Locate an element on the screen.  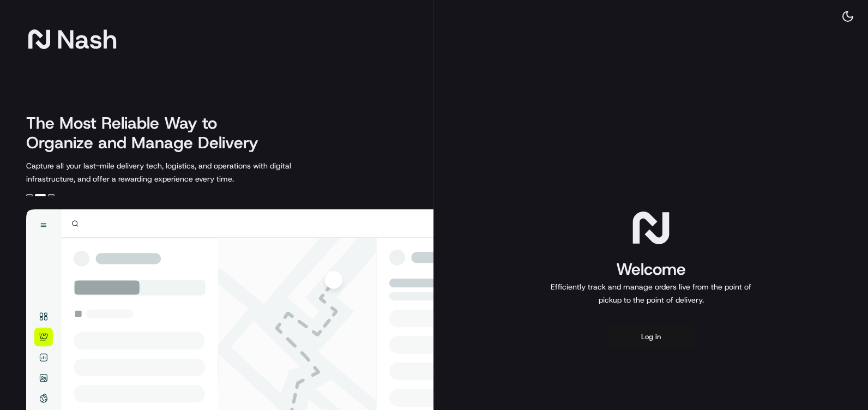
p: Capture all your last-mile delivery tech, logistics, and operations with digital infrastructure, ... is located at coordinates (183, 172).